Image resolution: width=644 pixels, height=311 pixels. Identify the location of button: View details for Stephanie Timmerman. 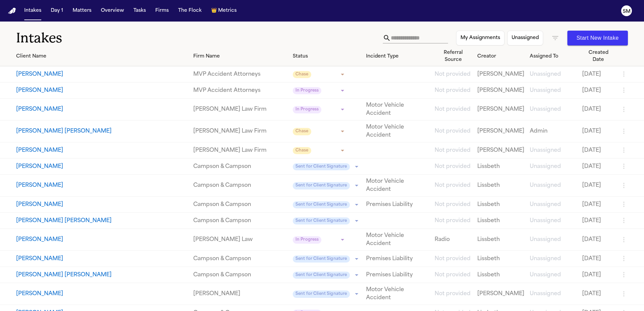
(102, 293).